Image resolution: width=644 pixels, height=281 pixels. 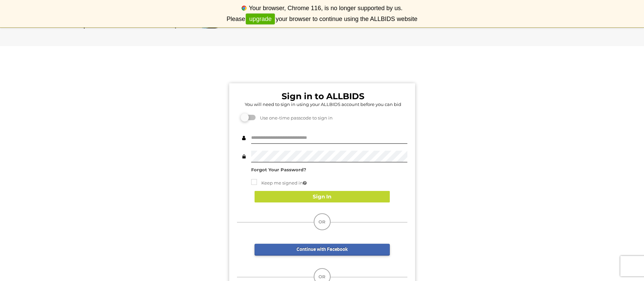 What do you see at coordinates (279, 170) in the screenshot?
I see `a: Forgot Your Password?` at bounding box center [279, 170].